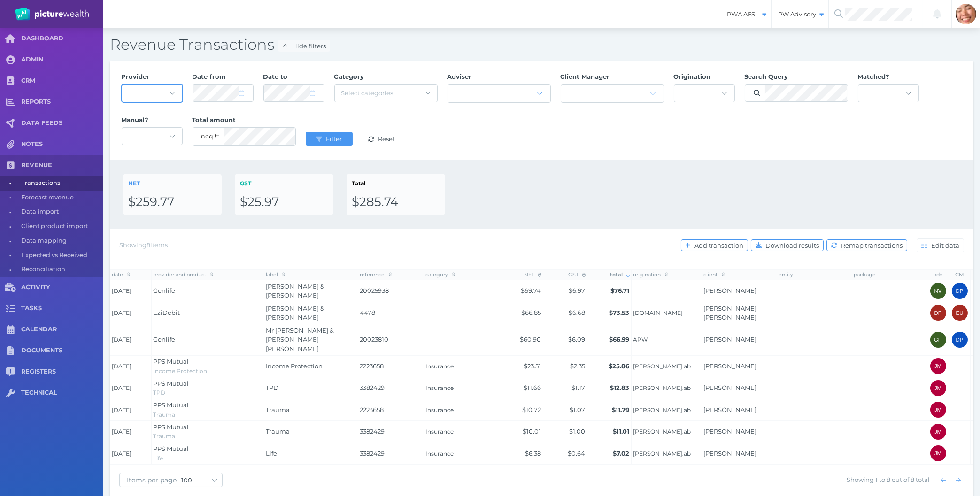 The image size is (980, 496). Describe the element at coordinates (938, 340) in the screenshot. I see `div: Gareth Healy` at that location.